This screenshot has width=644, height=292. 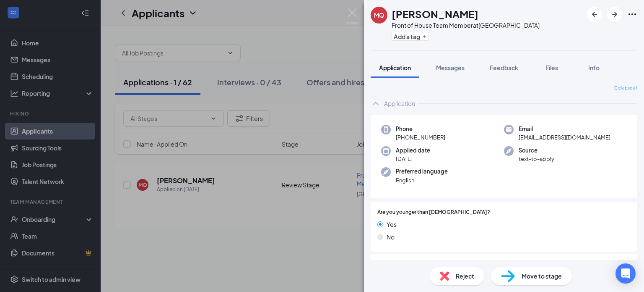 What do you see at coordinates (376, 103) in the screenshot?
I see `svg: ChevronUp` at bounding box center [376, 103].